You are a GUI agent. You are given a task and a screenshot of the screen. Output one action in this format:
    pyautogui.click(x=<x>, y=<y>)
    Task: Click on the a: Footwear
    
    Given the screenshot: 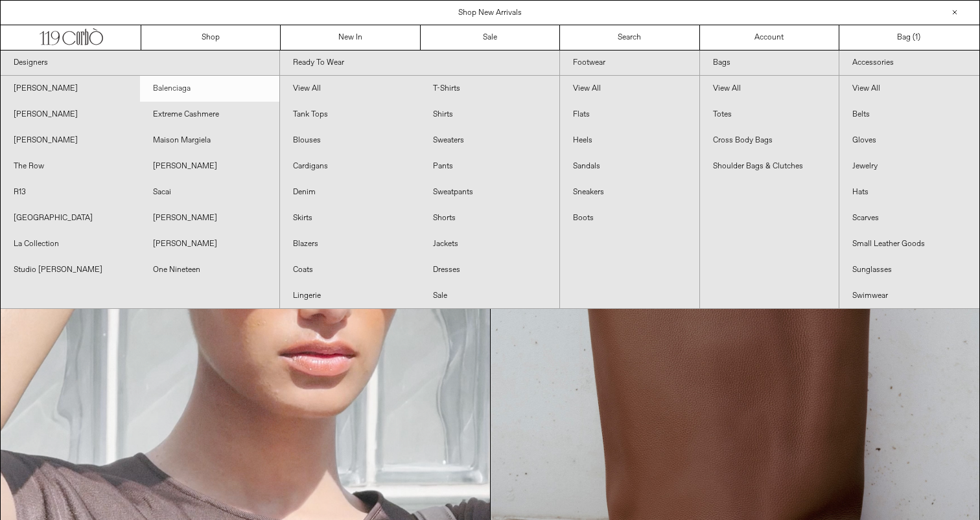 What is the action you would take?
    pyautogui.click(x=630, y=62)
    